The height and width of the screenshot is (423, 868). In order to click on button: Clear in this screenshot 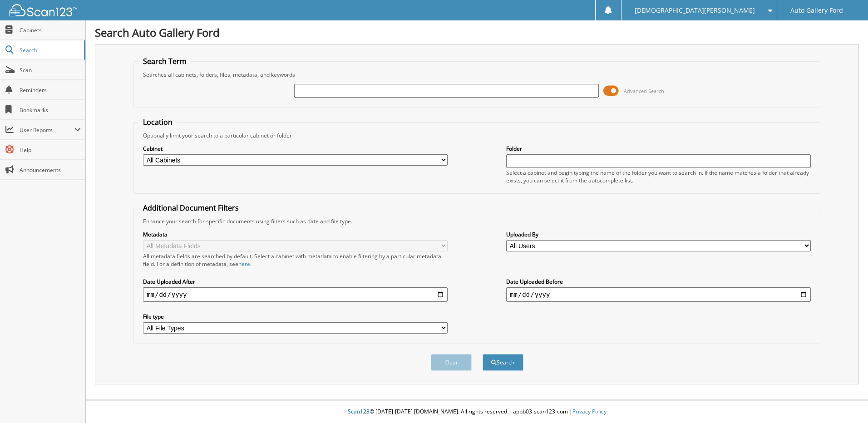, I will do `click(452, 362)`.